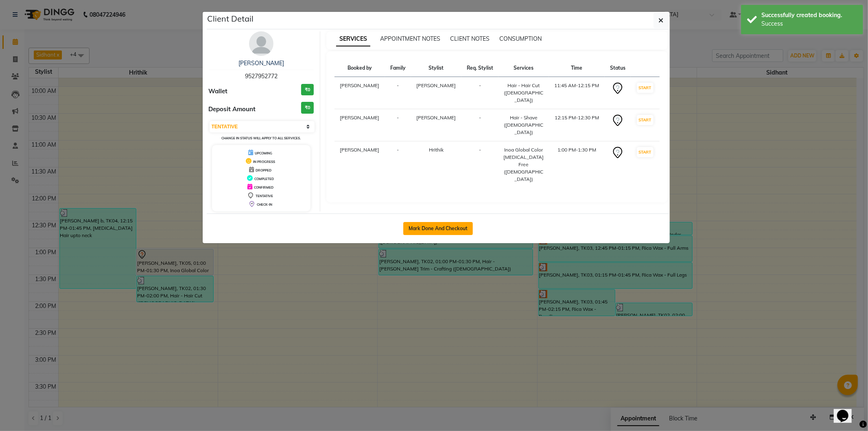 Image resolution: width=868 pixels, height=431 pixels. I want to click on button: Mark Done And Checkout, so click(438, 228).